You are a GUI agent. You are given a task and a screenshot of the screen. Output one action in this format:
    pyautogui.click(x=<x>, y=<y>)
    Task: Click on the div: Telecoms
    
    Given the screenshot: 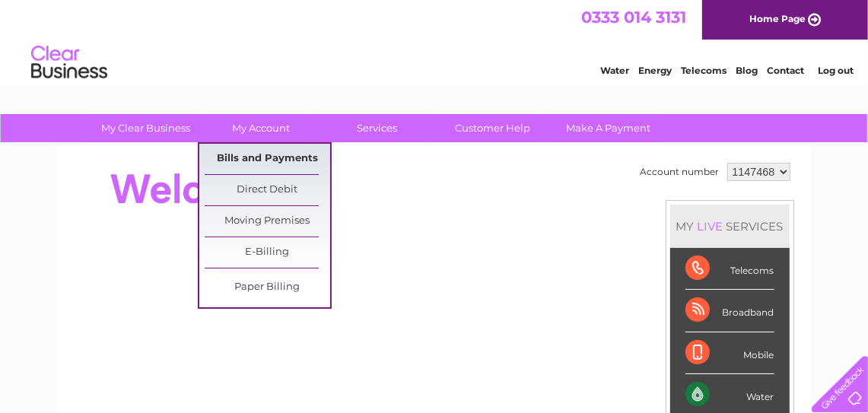 What is the action you would take?
    pyautogui.click(x=729, y=268)
    